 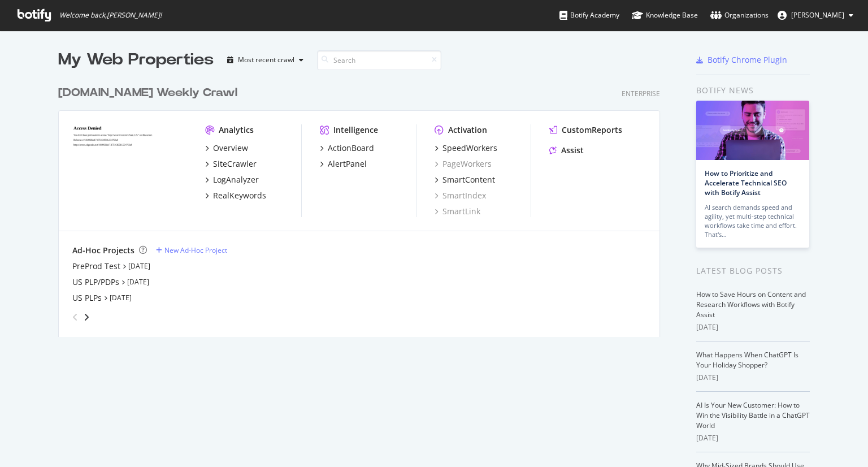 I want to click on a: Botify Chrome Plugin, so click(x=742, y=60).